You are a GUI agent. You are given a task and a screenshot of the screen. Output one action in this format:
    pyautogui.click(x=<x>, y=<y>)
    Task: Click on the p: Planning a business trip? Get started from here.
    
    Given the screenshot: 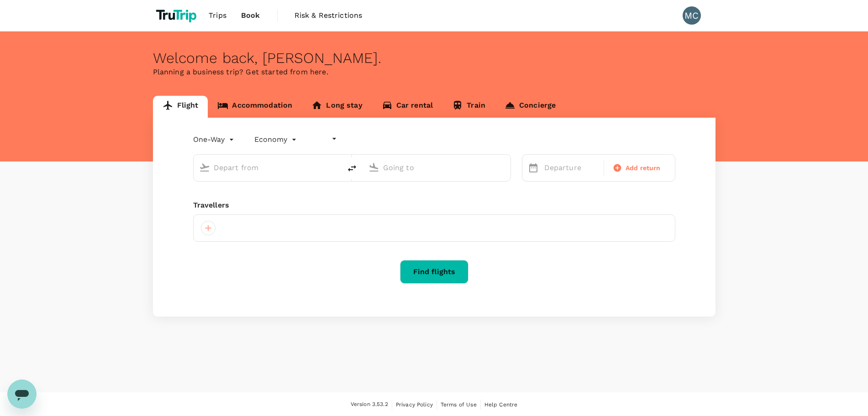 What is the action you would take?
    pyautogui.click(x=434, y=72)
    